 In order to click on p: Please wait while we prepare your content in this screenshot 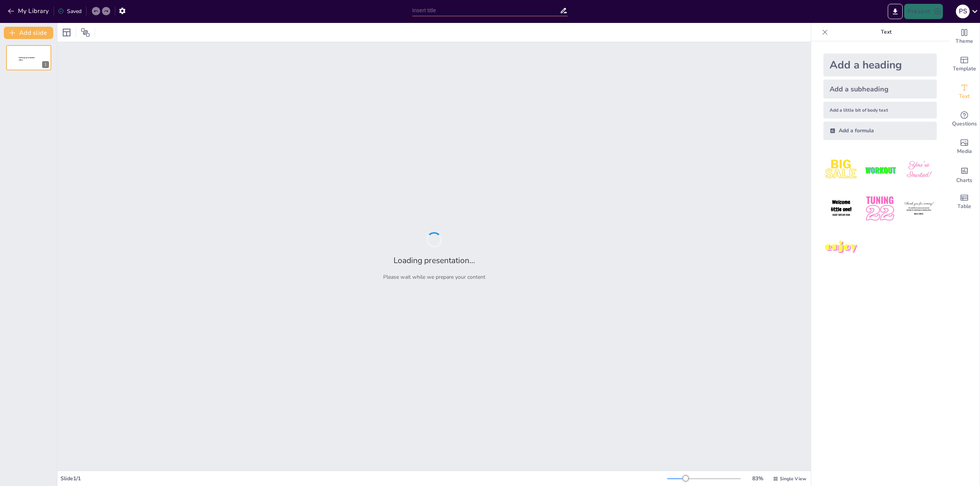, I will do `click(434, 277)`.